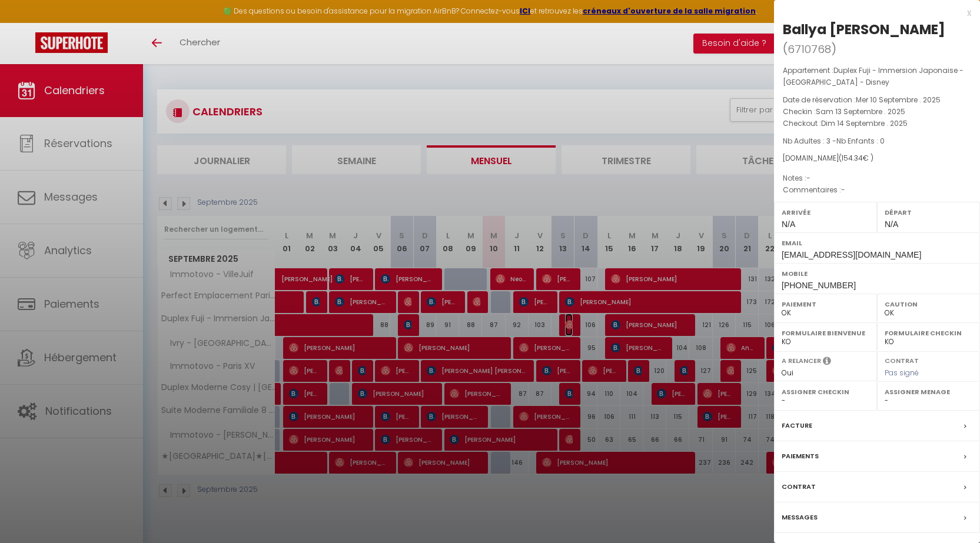 The image size is (980, 543). What do you see at coordinates (27, 22) in the screenshot?
I see `button: Ouvrir le widget de chat LiveChat` at bounding box center [27, 22].